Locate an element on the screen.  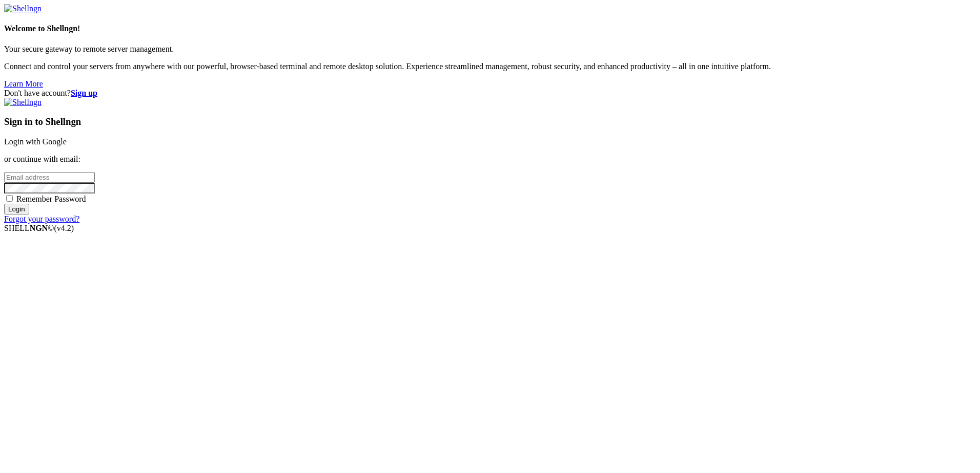
p: Connect and control your servers from anywhere with our powerful, browser-based terminal and remo... is located at coordinates (490, 67).